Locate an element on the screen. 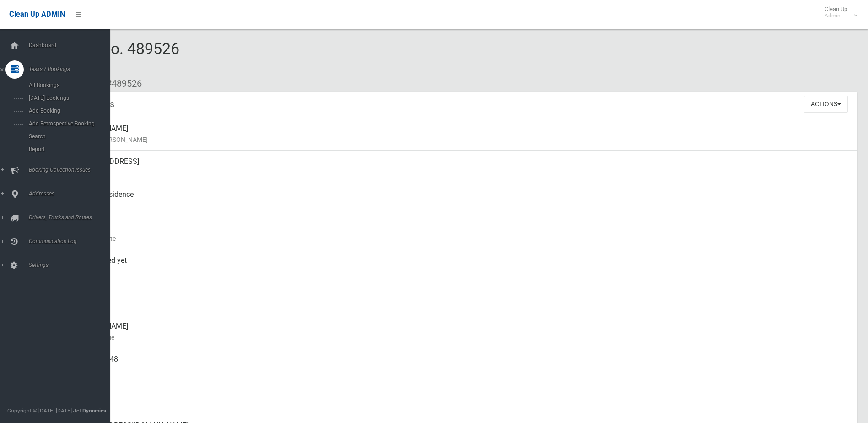 Image resolution: width=868 pixels, height=423 pixels. small: Contact Name is located at coordinates (462, 338).